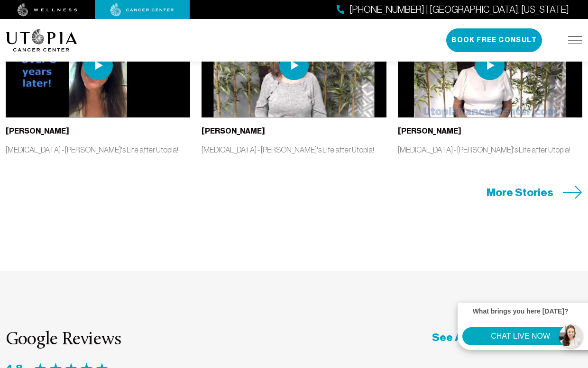 This screenshot has height=368, width=588. Describe the element at coordinates (41, 41) in the screenshot. I see `img: logo` at that location.